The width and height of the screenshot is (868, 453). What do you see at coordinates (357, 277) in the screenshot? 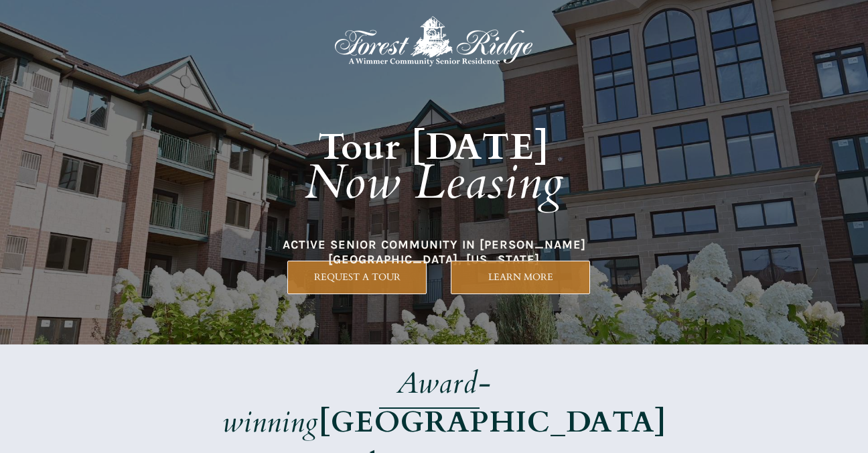
I see `span: REQUEST A TOUR` at bounding box center [357, 277].